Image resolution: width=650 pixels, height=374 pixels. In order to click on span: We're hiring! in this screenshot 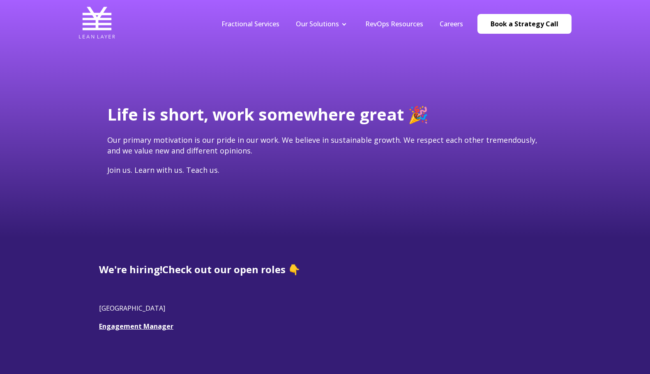, I will do `click(131, 269)`.